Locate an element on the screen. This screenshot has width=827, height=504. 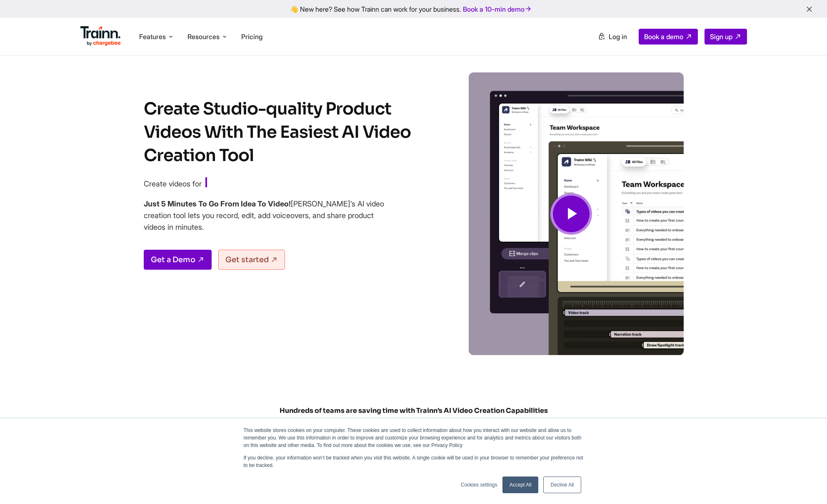
a: Book a demo is located at coordinates (669, 37).